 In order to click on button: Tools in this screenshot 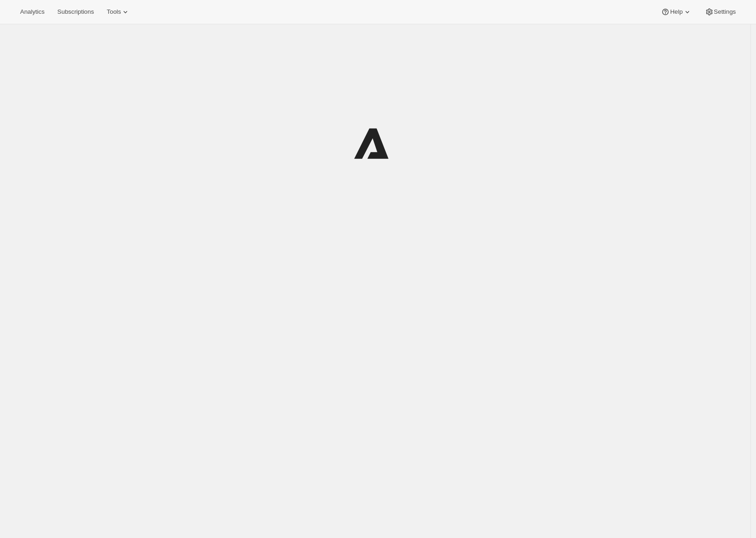, I will do `click(118, 12)`.